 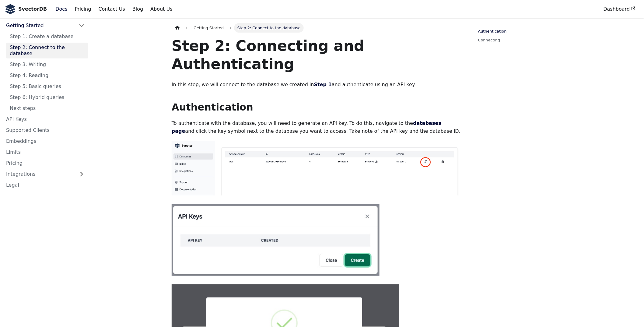 What do you see at coordinates (208, 27) in the screenshot?
I see `span: Getting Started` at bounding box center [208, 27].